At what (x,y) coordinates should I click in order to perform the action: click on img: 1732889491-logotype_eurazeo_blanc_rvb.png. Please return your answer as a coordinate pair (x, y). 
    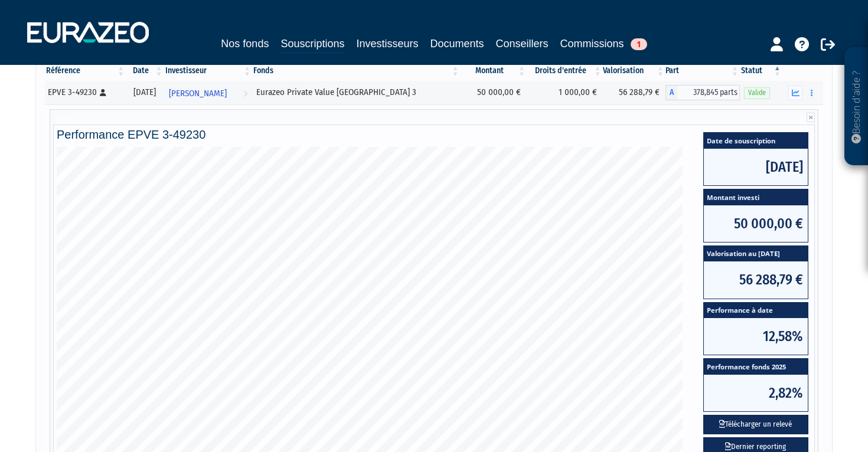
    Looking at the image, I should click on (88, 32).